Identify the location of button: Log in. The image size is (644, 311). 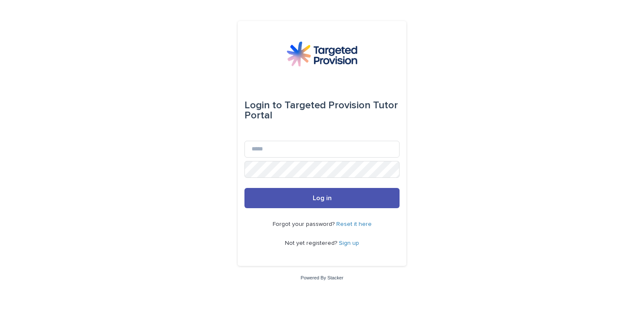
(322, 198).